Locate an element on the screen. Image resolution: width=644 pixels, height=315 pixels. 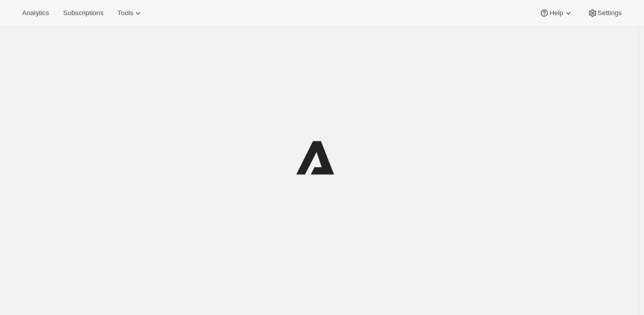
span: Tools is located at coordinates (125, 13).